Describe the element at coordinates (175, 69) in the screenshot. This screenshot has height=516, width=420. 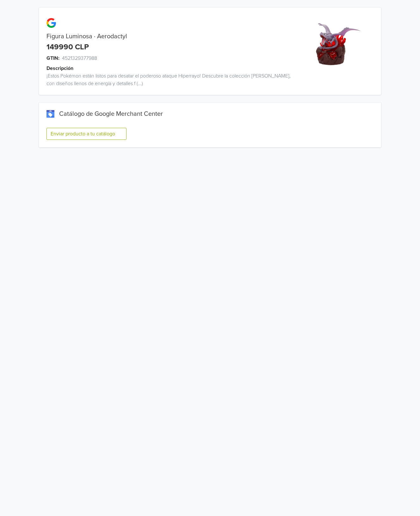
I see `div: Descripción` at that location.